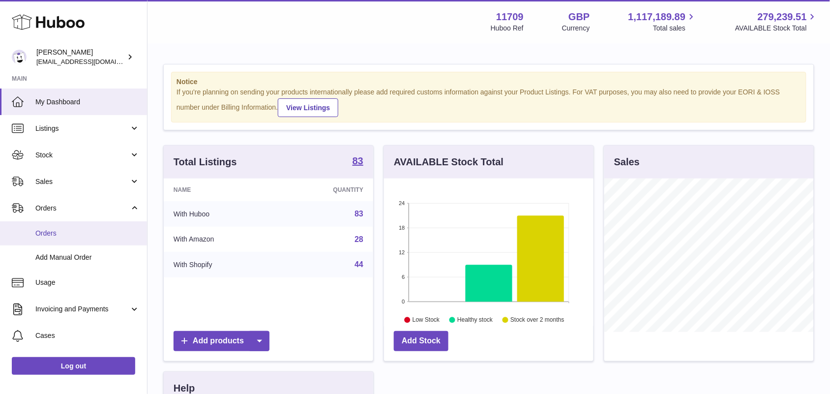 This screenshot has height=394, width=830. Describe the element at coordinates (537, 320) in the screenshot. I see `text: Stock over 2 months` at that location.